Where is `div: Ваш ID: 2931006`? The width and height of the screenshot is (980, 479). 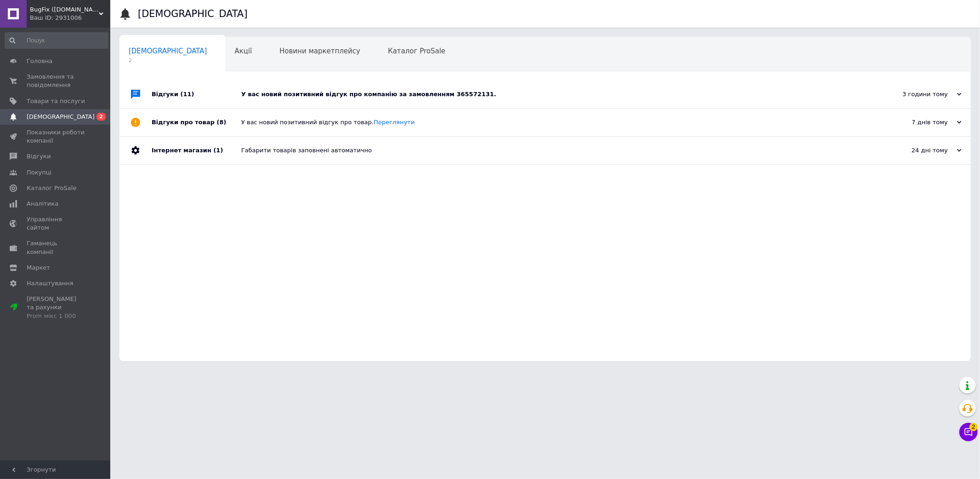 div: Ваш ID: 2931006 is located at coordinates (70, 18).